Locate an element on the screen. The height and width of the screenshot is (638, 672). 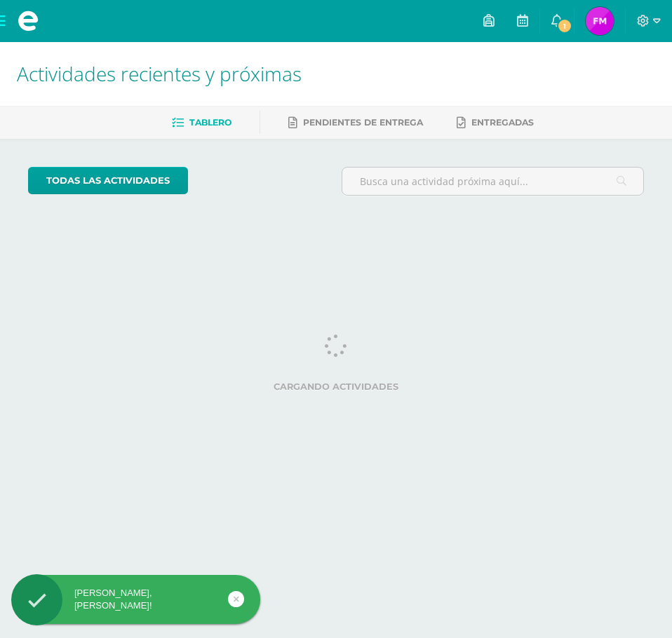
a: Pendientes de entrega is located at coordinates (356, 123).